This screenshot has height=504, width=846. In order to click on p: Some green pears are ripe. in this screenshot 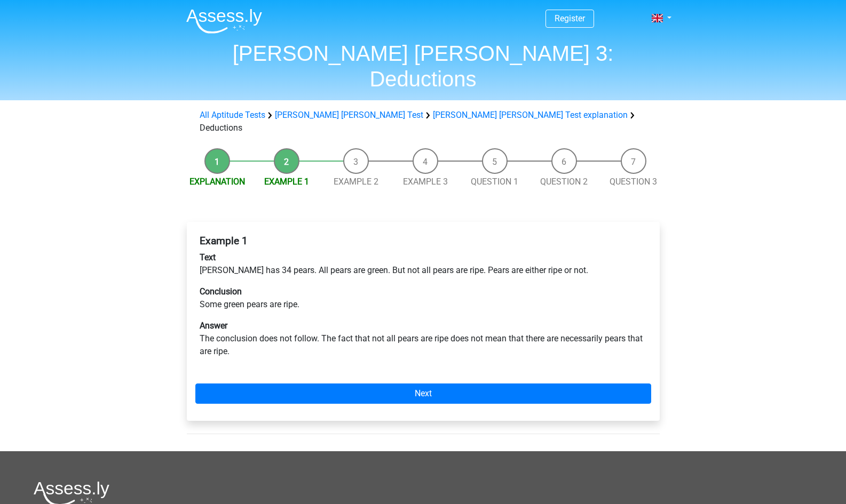, I will do `click(423, 298)`.